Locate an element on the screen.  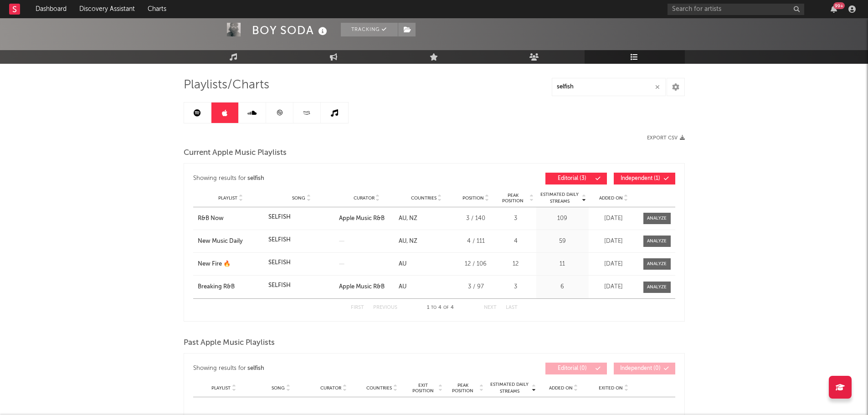
div: 1 4 4 is located at coordinates (441, 308).